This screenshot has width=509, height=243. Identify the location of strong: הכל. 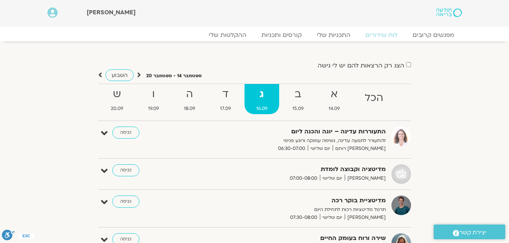
(374, 98).